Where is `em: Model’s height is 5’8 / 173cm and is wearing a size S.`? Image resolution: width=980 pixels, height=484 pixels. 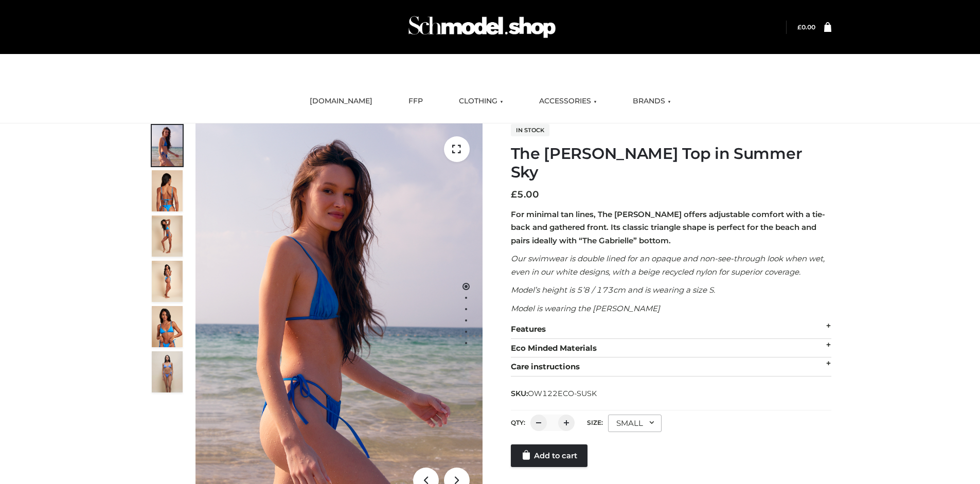 em: Model’s height is 5’8 / 173cm and is wearing a size S. is located at coordinates (613, 289).